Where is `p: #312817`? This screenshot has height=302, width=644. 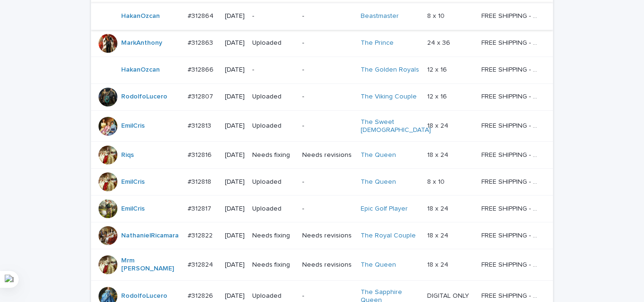
p: #312817 is located at coordinates (200, 208).